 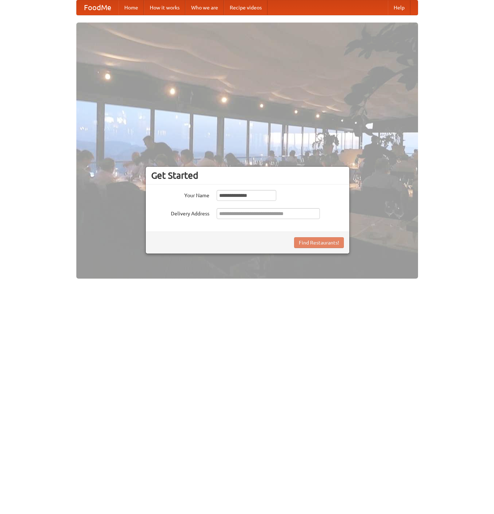 What do you see at coordinates (399, 8) in the screenshot?
I see `a: Help` at bounding box center [399, 8].